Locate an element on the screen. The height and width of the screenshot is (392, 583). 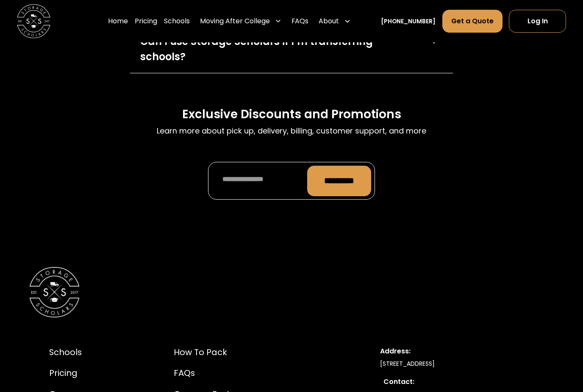
p: Learn more about pick up, delivery, billing, customer support, and more is located at coordinates (292, 131).